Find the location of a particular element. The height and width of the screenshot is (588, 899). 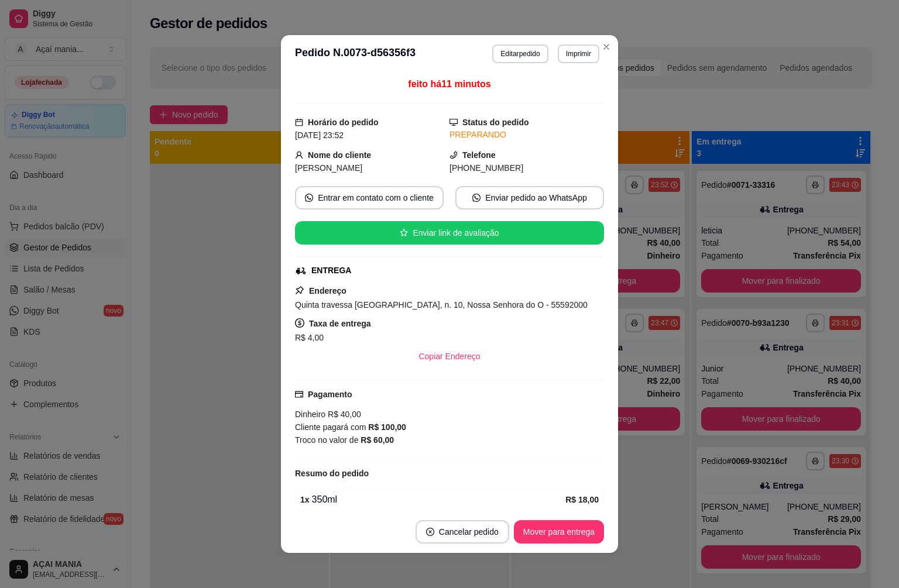

span: Troco no valor de is located at coordinates (328, 440).